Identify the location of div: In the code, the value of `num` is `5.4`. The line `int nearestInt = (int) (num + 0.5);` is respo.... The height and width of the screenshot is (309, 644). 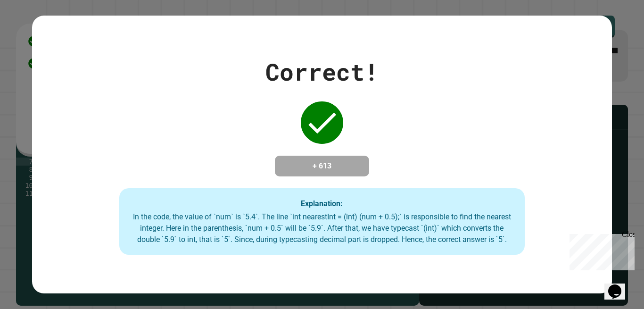
(322, 228).